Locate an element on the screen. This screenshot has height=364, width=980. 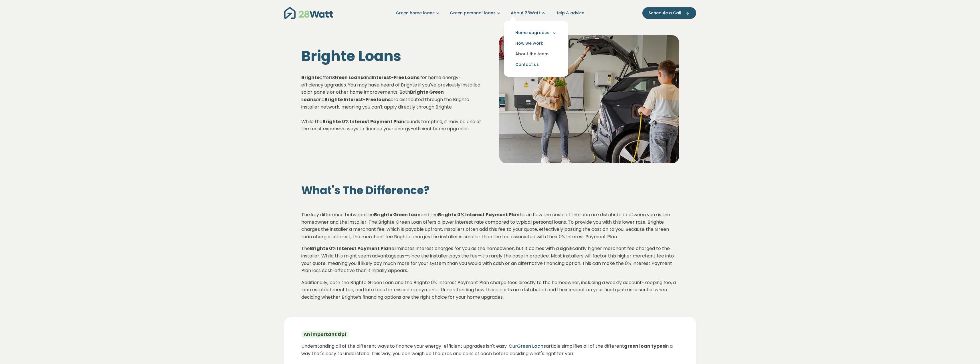
p: offers and for home energy-efficiency upgrades. You may have heard of Brighte if you've previousl... is located at coordinates (391, 103).